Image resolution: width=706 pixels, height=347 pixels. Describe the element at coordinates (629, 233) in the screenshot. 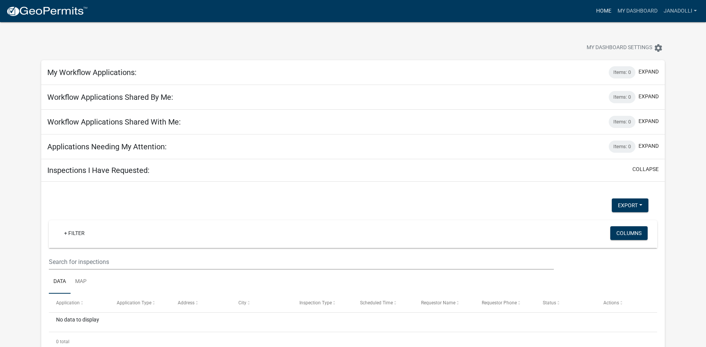

I see `button: Columns` at that location.